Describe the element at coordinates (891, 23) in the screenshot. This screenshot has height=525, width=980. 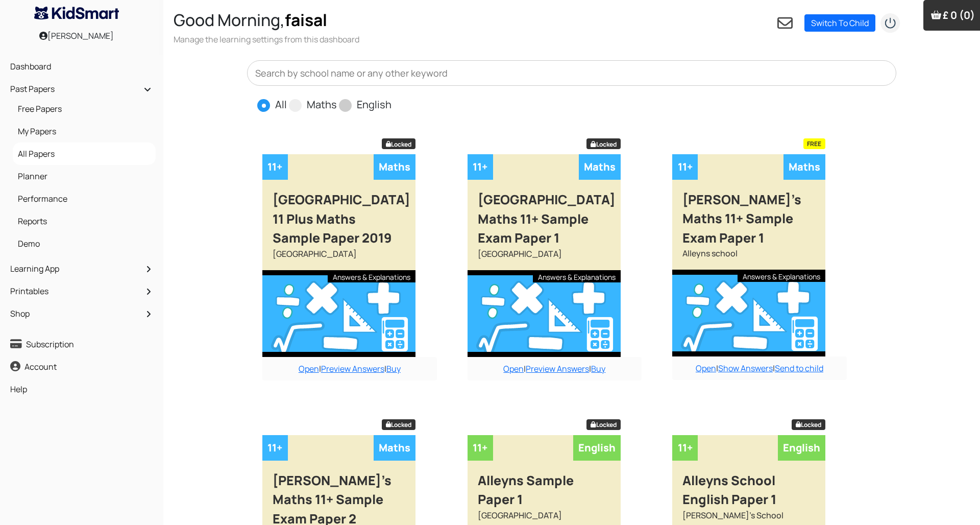
I see `img: logout2.png` at that location.